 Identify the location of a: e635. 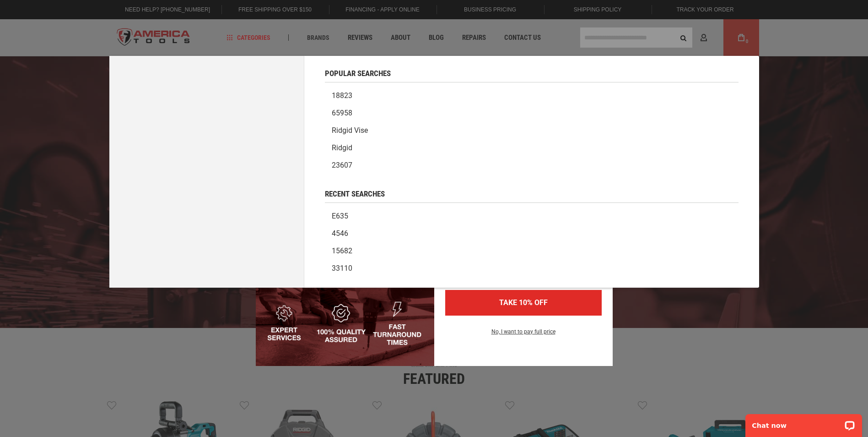
(532, 216).